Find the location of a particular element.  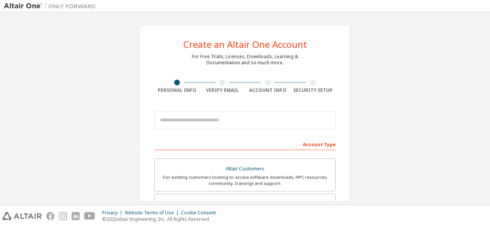

img: Altair One is located at coordinates (52, 6).